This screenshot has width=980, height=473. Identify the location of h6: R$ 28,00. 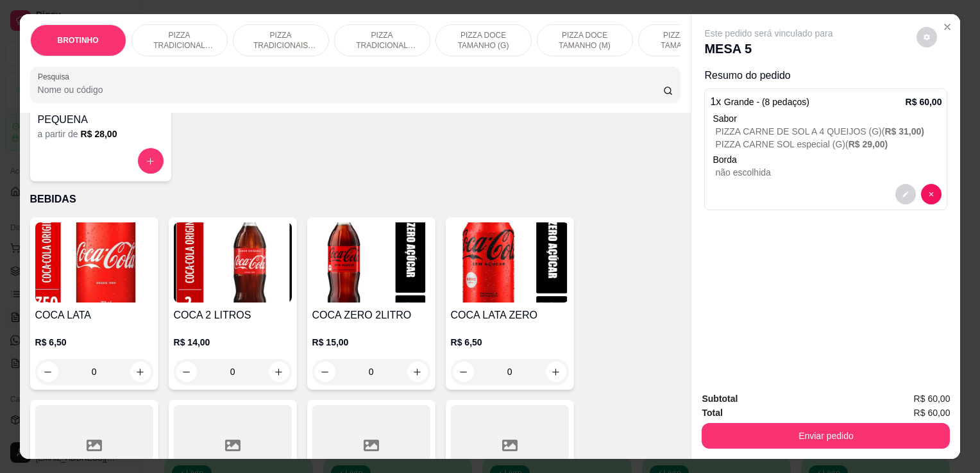
(99, 134).